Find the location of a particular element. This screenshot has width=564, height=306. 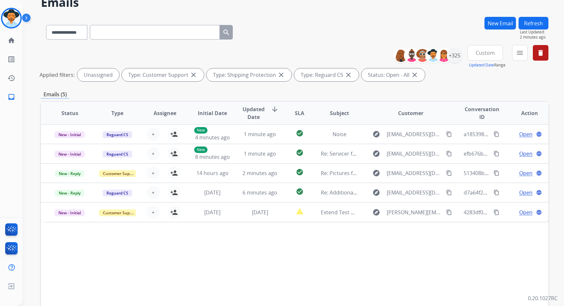

span: Range is located at coordinates (487, 65).